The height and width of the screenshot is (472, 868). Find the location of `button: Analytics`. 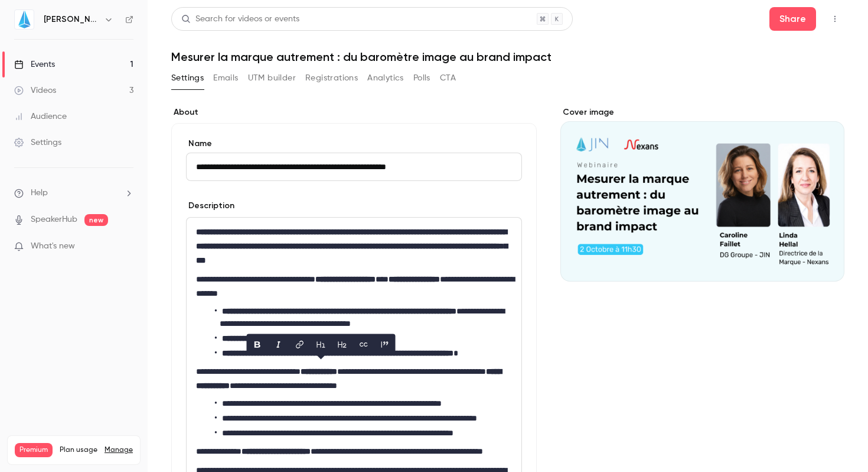

button: Analytics is located at coordinates (386, 78).